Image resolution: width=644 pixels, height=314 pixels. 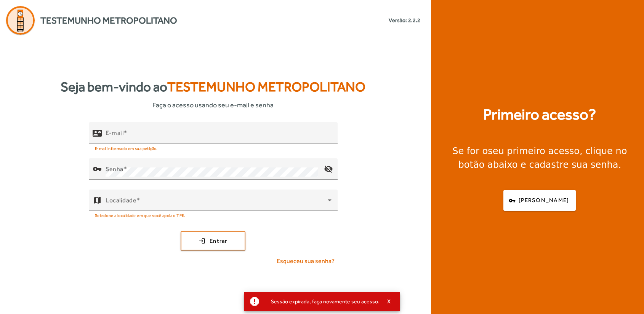 What do you see at coordinates (114, 169) in the screenshot?
I see `mat-label: Senha` at bounding box center [114, 169].